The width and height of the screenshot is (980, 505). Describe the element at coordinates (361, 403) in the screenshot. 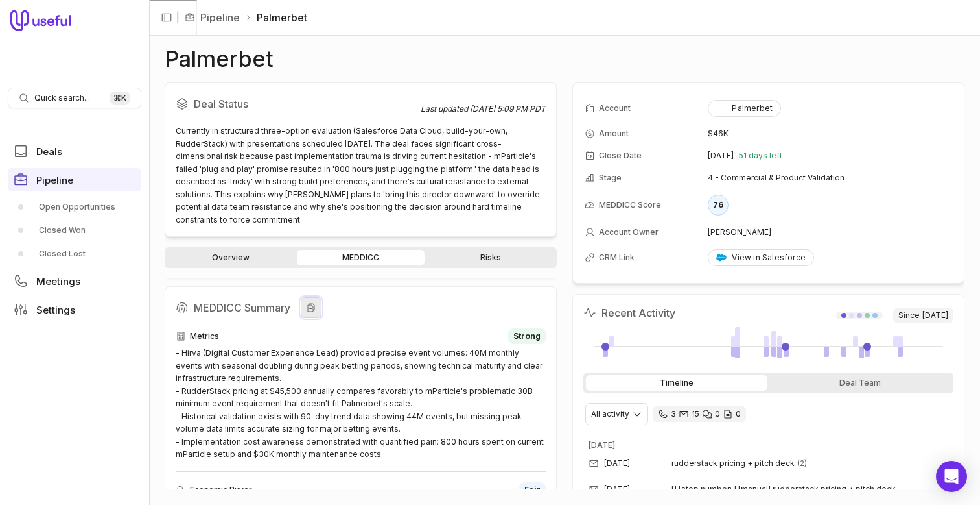

I see `div: - Hirva (Digital Customer Experience Lead) provided precise event volumes: 40M monthly events wit...` at that location.